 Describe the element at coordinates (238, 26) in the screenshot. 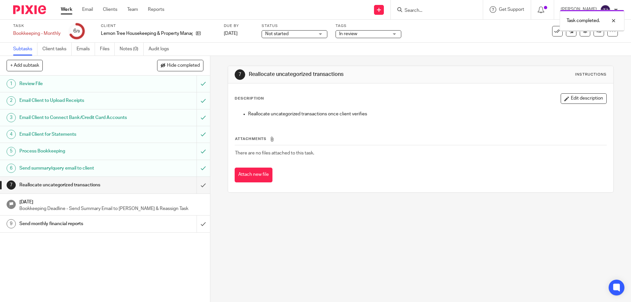

I see `label: Due by` at that location.